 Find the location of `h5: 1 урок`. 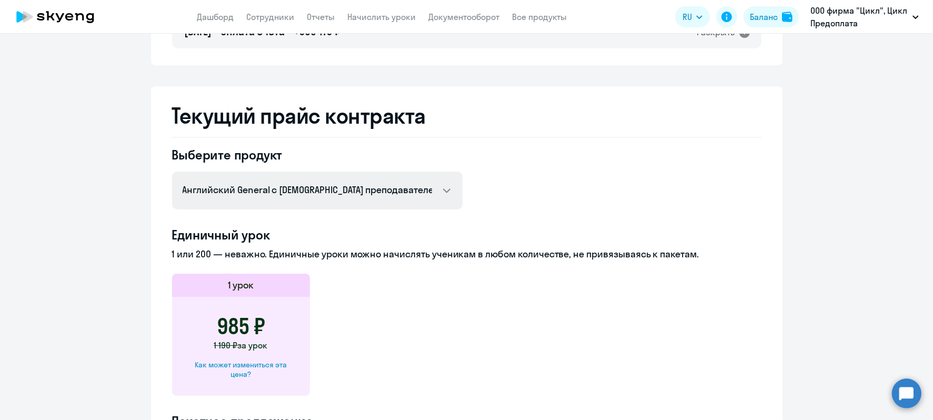

h5: 1 урок is located at coordinates (241, 285).